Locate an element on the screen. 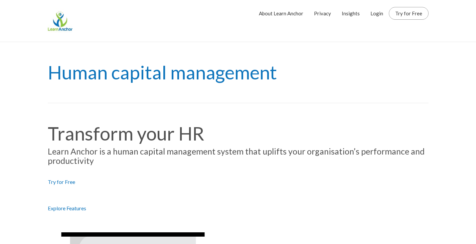 The image size is (476, 244). a: Login is located at coordinates (377, 13).